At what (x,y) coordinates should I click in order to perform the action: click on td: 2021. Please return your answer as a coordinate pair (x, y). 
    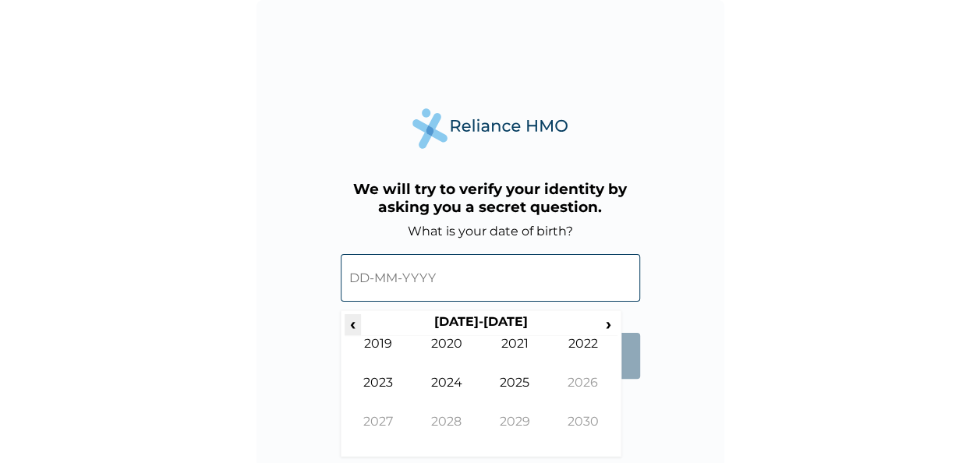
    Looking at the image, I should click on (515, 356).